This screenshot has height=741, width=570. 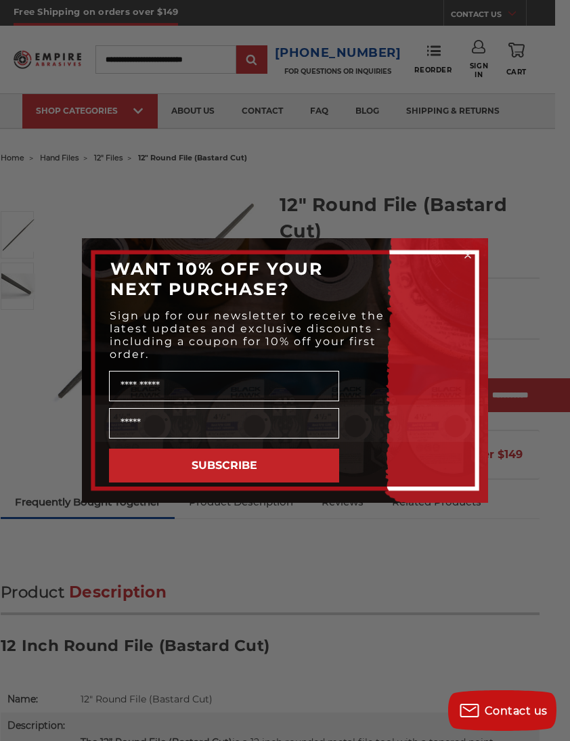 I want to click on input: Email, so click(x=224, y=423).